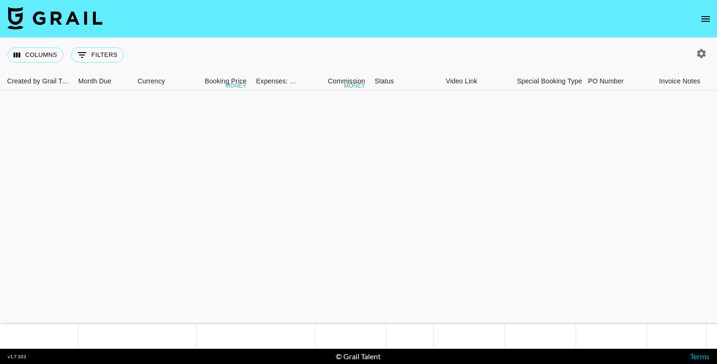  I want to click on div: Invoice Notes, so click(679, 81).